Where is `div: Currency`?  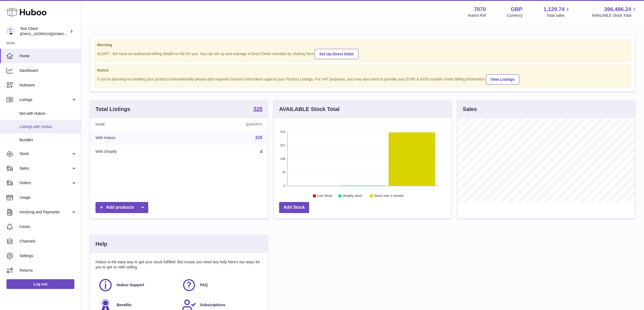 div: Currency is located at coordinates (514, 16).